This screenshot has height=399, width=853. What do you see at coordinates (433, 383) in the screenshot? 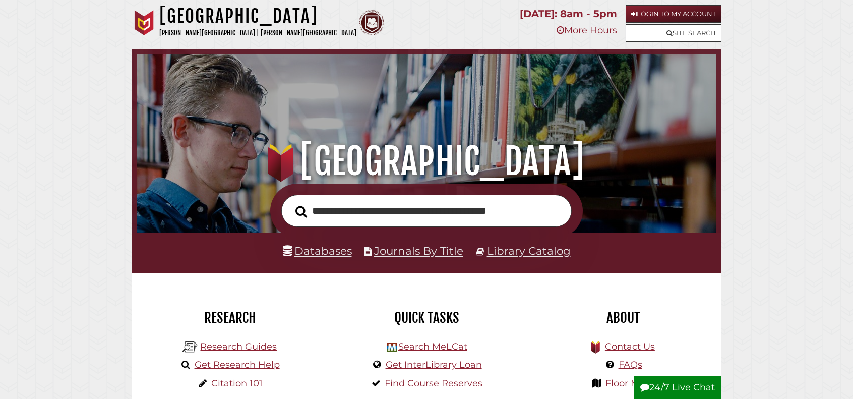
I see `a: Find Course Reserves` at bounding box center [433, 383].